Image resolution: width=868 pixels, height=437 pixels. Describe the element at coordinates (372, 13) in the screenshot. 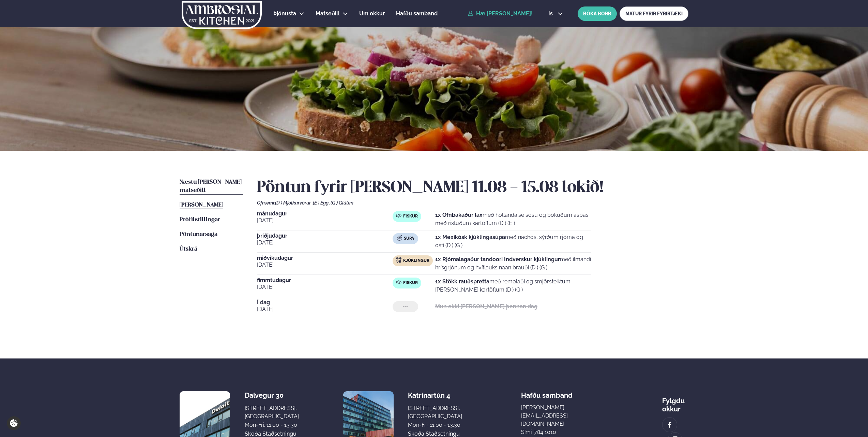

I see `span: Um okkur` at that location.